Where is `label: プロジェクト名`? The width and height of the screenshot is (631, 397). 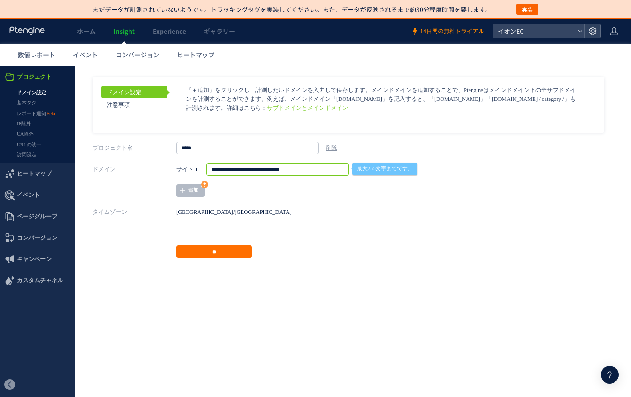
label: プロジェクト名 is located at coordinates (134, 82).